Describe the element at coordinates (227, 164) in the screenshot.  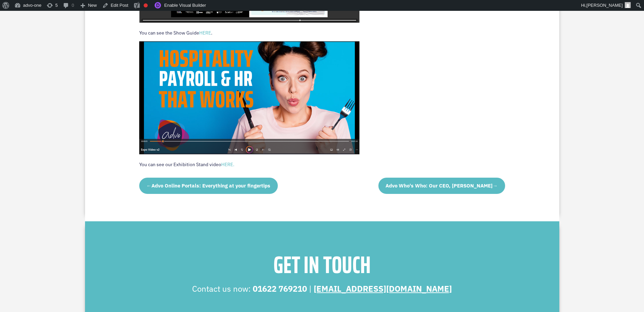
I see `a: HERE.` at that location.